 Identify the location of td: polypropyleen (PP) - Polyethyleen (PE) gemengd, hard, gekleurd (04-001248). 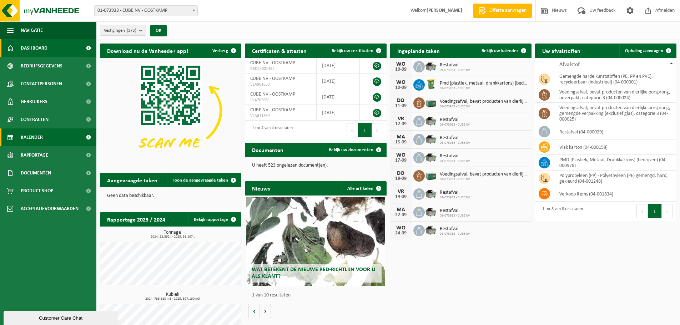
(615, 179).